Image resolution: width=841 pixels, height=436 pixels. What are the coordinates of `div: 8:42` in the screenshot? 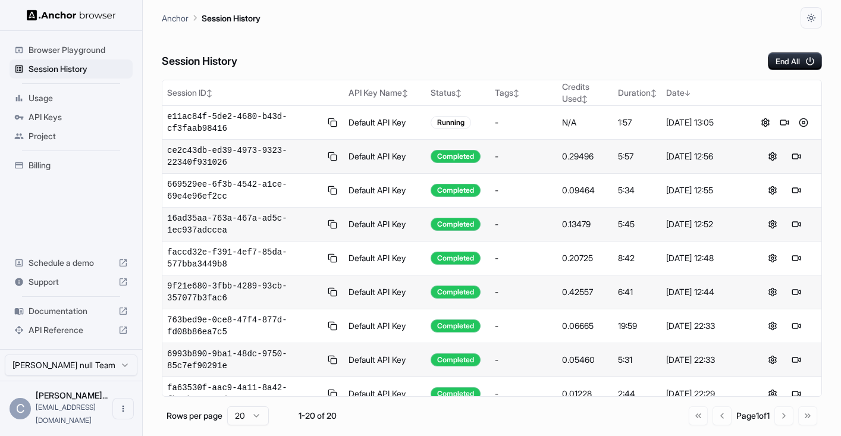 It's located at (637, 258).